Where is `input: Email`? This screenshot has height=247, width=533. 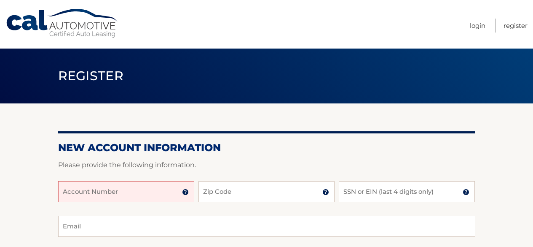
input: Email is located at coordinates (267, 226).